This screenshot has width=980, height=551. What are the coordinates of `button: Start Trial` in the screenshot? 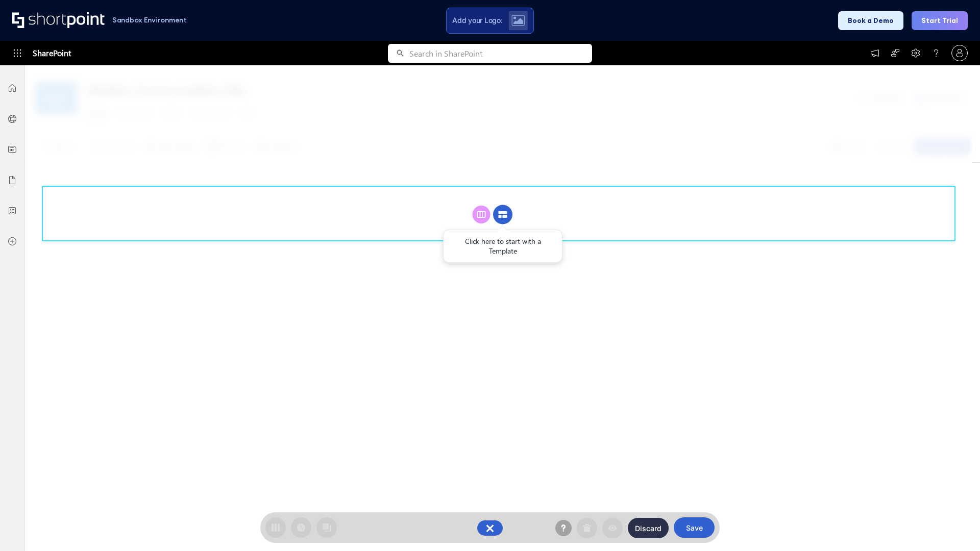 It's located at (939, 21).